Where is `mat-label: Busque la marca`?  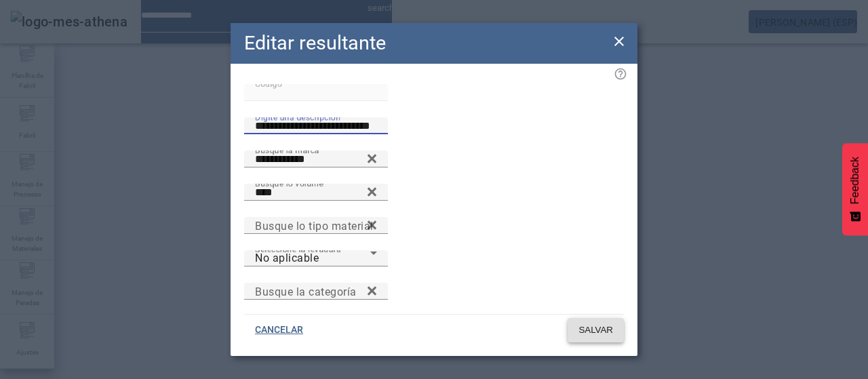
mat-label: Busque la marca is located at coordinates (287, 149).